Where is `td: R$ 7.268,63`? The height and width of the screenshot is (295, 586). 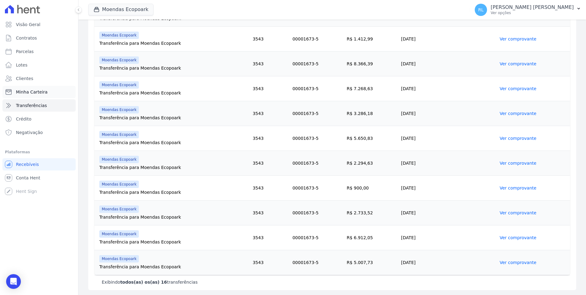
td: R$ 7.268,63 is located at coordinates (371, 89).